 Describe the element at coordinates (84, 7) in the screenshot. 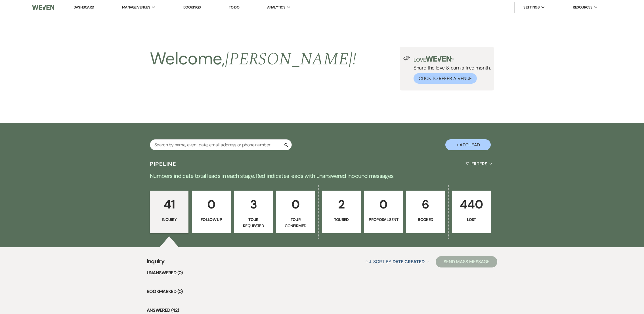

I see `a: Dashboard` at that location.